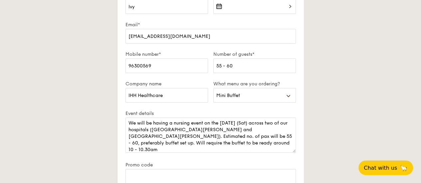  I want to click on label: Promo code, so click(211, 165).